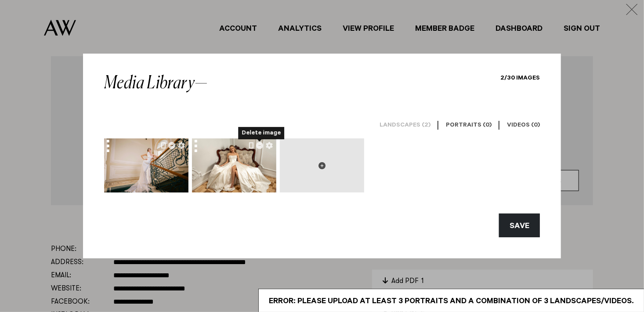 This screenshot has width=644, height=312. Describe the element at coordinates (469, 126) in the screenshot. I see `h6: Portraits (0)` at that location.